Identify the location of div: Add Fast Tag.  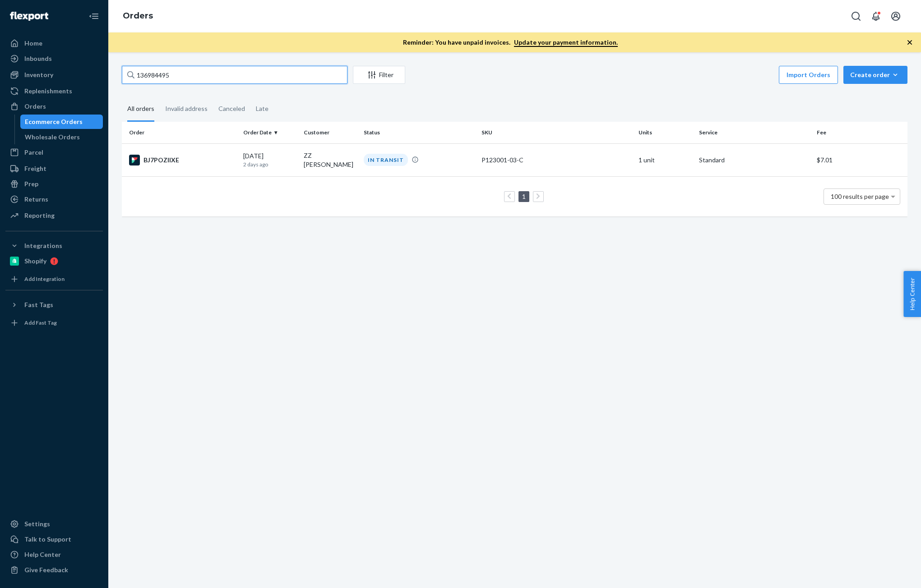
(41, 322).